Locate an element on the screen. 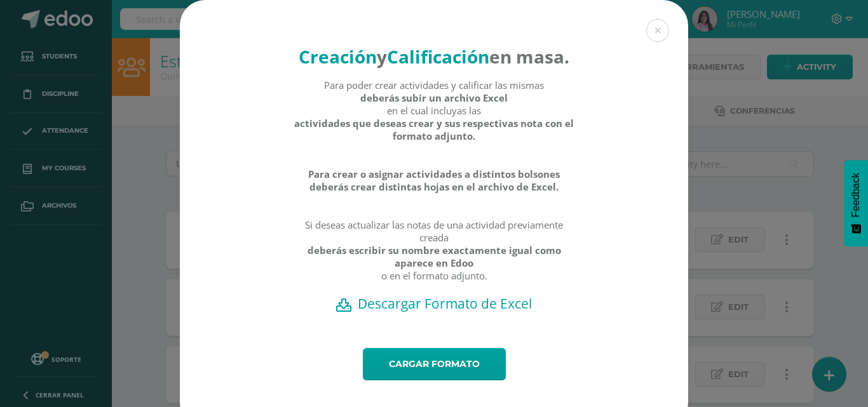 The image size is (868, 407). a: Descargar Formato de Excel is located at coordinates (434, 303).